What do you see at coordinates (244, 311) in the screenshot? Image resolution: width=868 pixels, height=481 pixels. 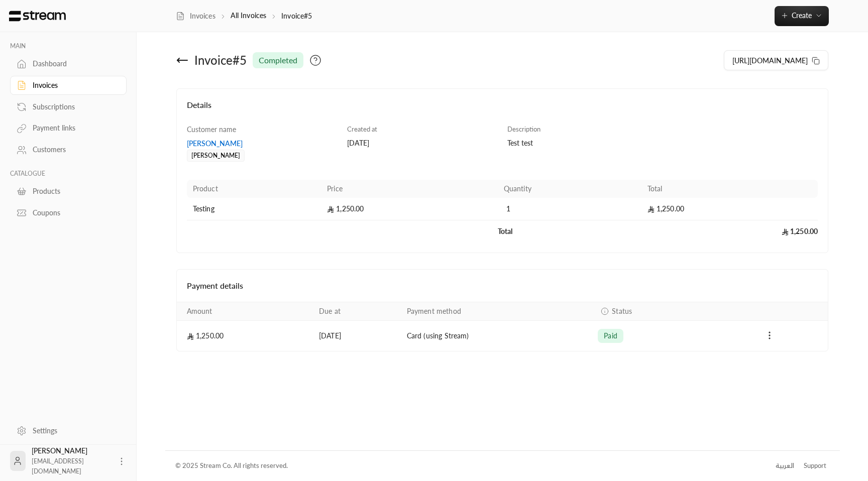 I see `th: Amount` at bounding box center [244, 311].